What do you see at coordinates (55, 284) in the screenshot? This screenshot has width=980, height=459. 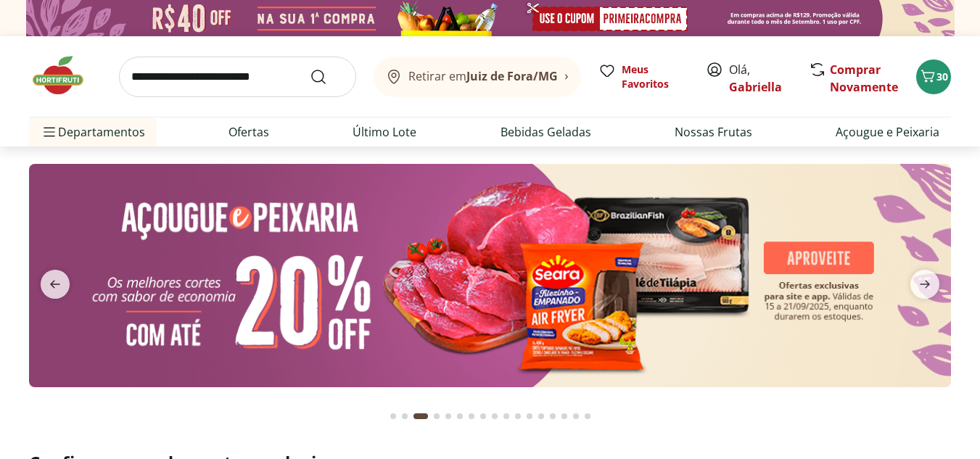 I see `button: previous` at bounding box center [55, 284].